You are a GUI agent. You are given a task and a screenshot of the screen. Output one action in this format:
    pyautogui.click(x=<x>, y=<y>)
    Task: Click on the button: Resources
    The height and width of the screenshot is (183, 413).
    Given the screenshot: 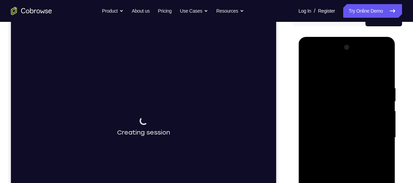 What is the action you would take?
    pyautogui.click(x=230, y=11)
    